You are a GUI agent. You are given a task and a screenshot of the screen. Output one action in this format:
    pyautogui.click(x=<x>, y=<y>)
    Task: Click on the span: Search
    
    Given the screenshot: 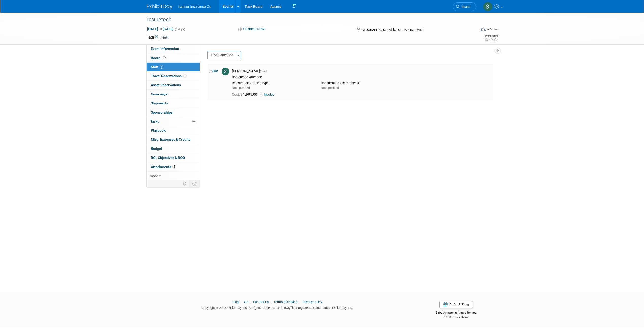 What is the action you would take?
    pyautogui.click(x=466, y=7)
    